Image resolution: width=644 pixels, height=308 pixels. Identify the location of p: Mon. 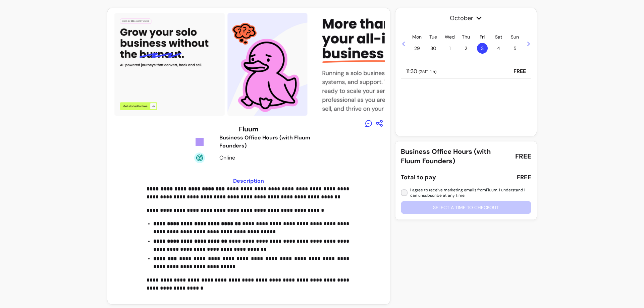
(417, 37).